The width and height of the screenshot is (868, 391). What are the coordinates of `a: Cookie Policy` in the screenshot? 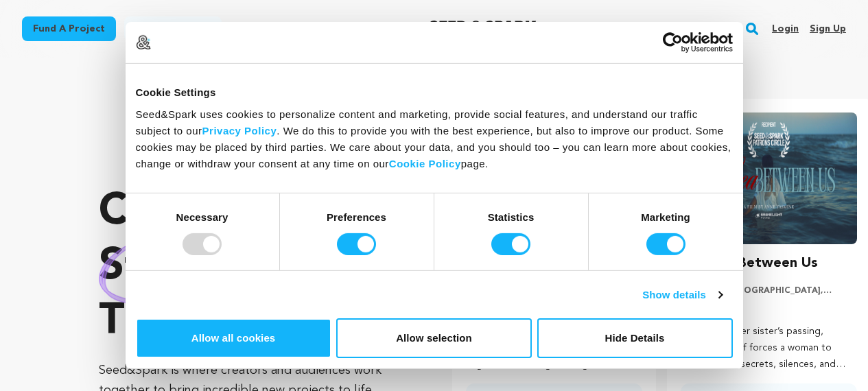 It's located at (425, 163).